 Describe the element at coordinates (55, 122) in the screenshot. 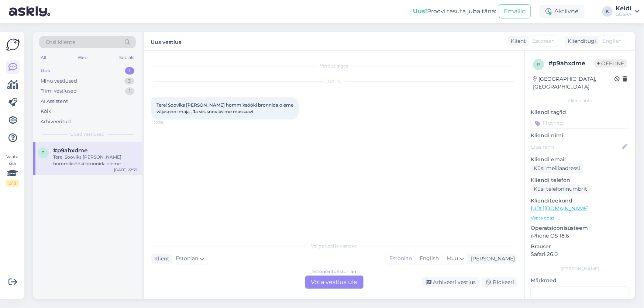

I see `div: Arhiveeritud` at that location.